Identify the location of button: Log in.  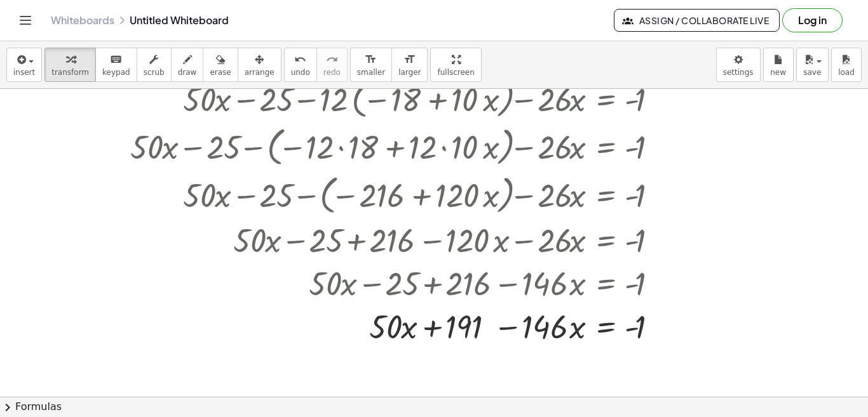
(812, 20).